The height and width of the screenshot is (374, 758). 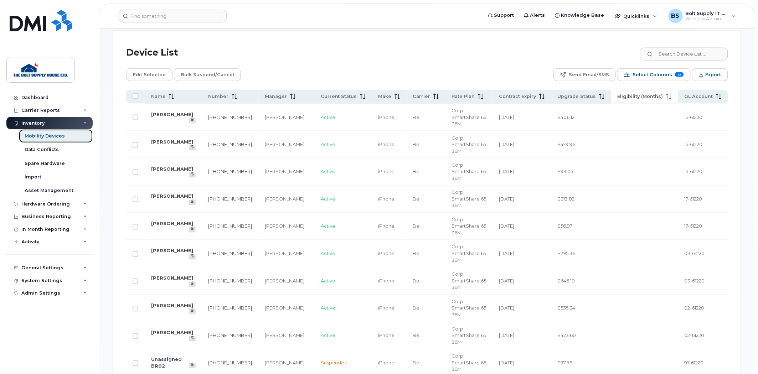 What do you see at coordinates (152, 53) in the screenshot?
I see `div: Device List` at bounding box center [152, 53].